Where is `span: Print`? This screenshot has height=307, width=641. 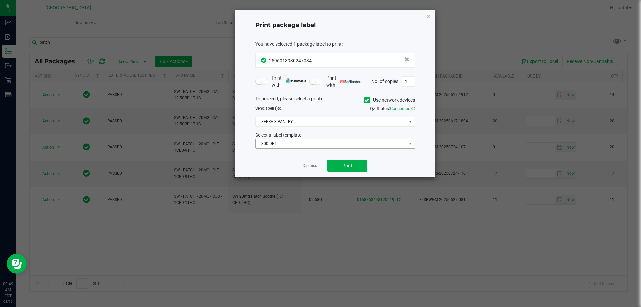 span: Print is located at coordinates (347, 166).